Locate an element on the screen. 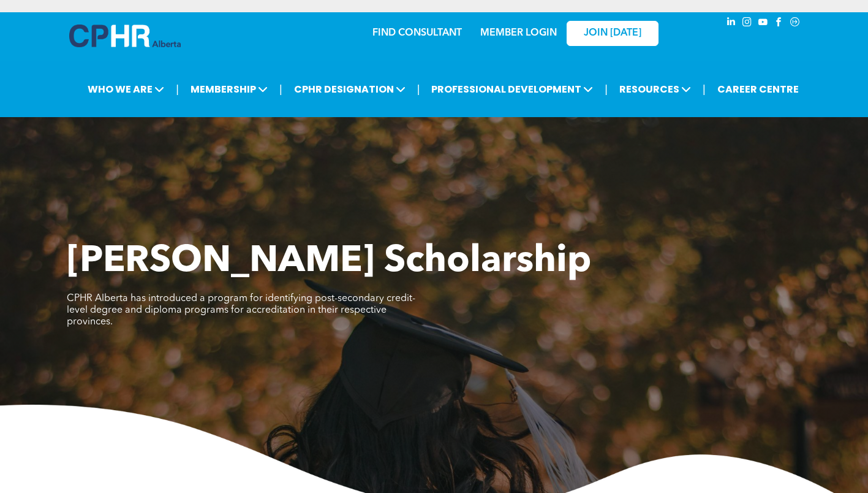  a: FIND CONSULTANT is located at coordinates (417, 33).